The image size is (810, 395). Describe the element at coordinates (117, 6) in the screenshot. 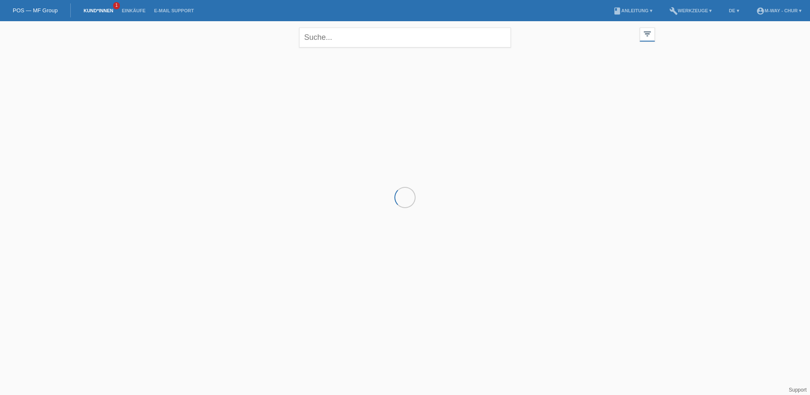

I see `span: 1` at that location.